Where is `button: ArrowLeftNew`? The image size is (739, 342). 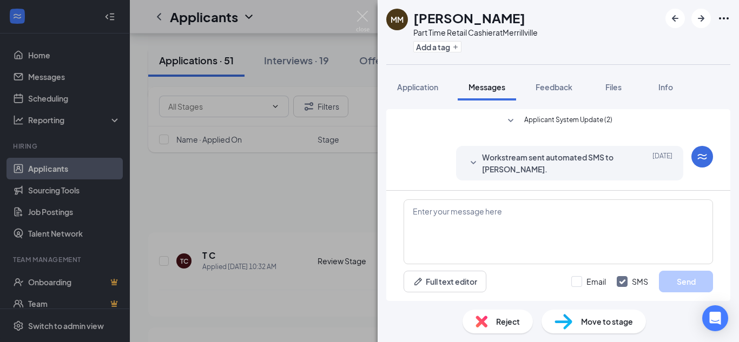
button: ArrowLeftNew is located at coordinates (675, 18).